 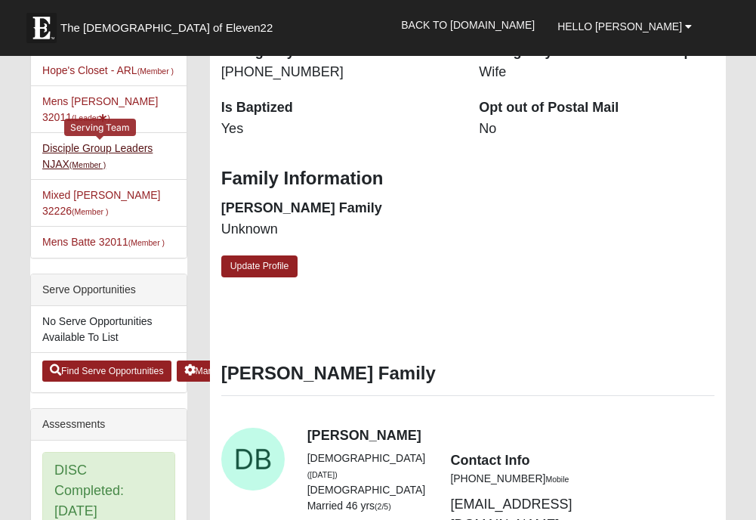 I want to click on small: (2/5), so click(x=383, y=506).